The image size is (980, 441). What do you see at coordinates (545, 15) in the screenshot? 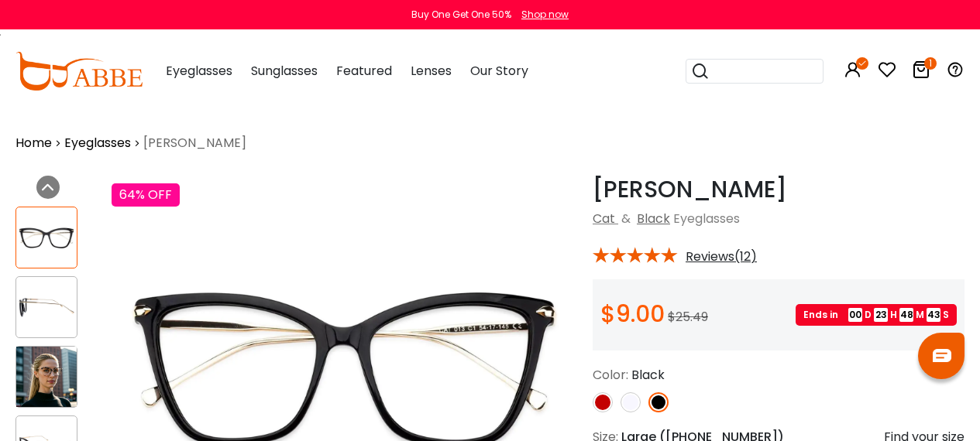
I see `div: Shop now` at bounding box center [545, 15].